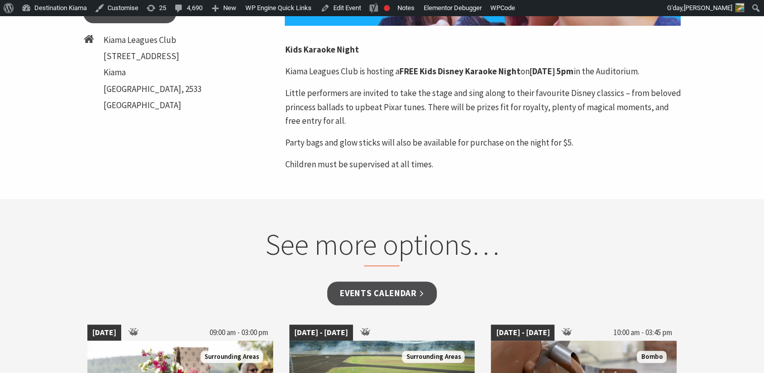 The image size is (764, 373). I want to click on p: Party bags and glow sticks will also be available for purchase on the night for $5., so click(483, 142).